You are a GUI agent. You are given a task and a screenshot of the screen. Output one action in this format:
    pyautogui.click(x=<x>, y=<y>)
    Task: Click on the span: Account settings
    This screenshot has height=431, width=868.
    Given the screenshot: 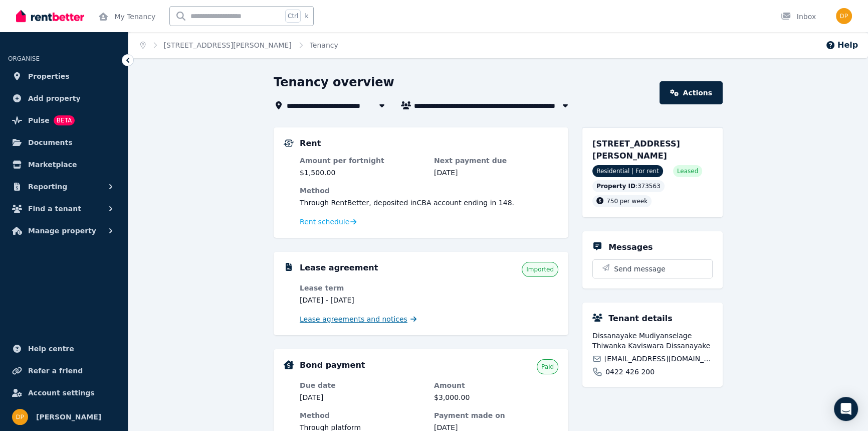 What is the action you would take?
    pyautogui.click(x=61, y=393)
    